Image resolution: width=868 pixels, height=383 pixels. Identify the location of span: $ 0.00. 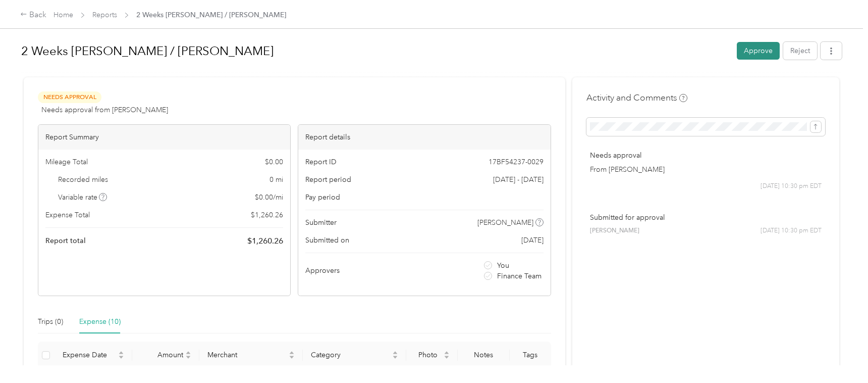
(274, 161).